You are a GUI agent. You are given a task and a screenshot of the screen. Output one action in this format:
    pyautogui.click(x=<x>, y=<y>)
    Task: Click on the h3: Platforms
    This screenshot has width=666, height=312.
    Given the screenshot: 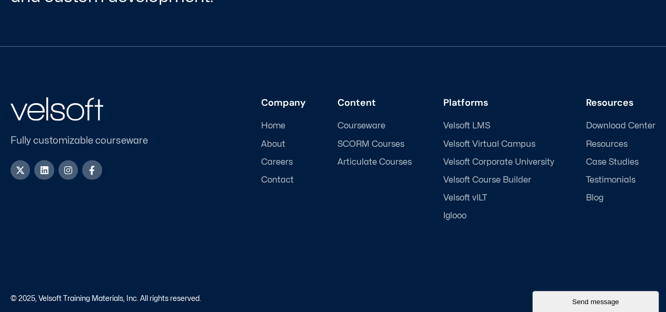 What is the action you would take?
    pyautogui.click(x=498, y=103)
    